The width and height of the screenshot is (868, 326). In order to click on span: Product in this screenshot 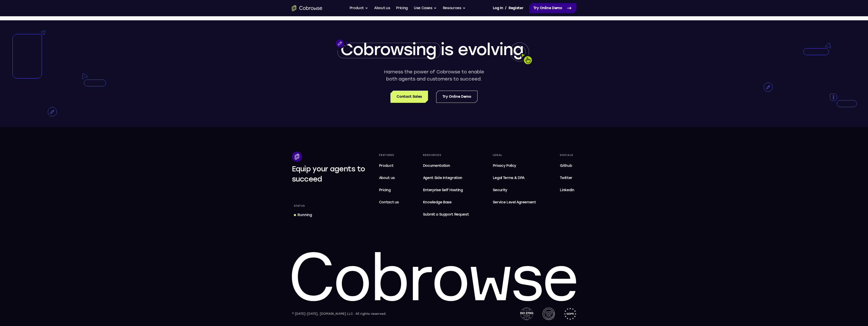, I will do `click(386, 165)`.